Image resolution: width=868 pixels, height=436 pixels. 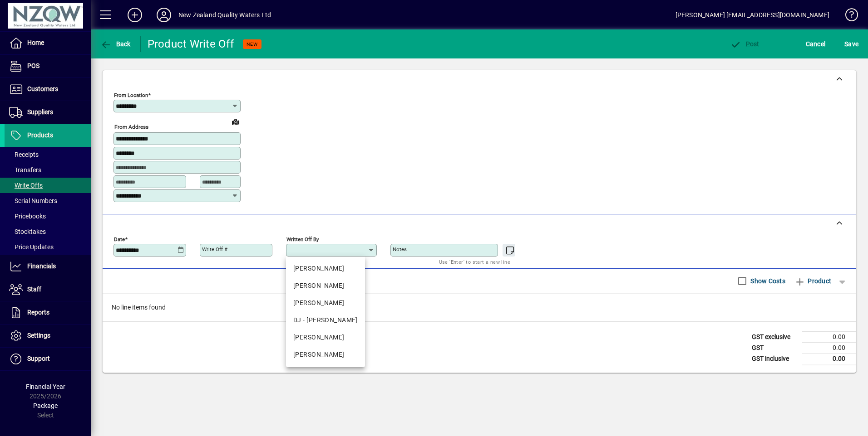 I want to click on a: Serial Numbers, so click(x=48, y=201).